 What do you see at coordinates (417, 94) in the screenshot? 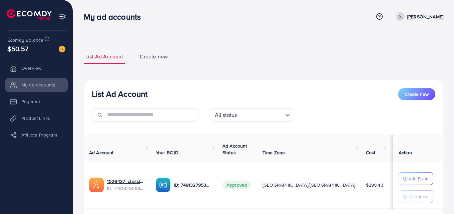
I see `button: Create new` at bounding box center [417, 94].